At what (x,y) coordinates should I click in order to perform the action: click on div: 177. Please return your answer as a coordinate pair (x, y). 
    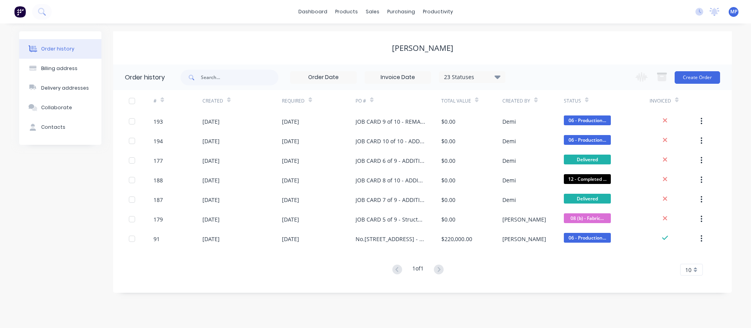
    Looking at the image, I should click on (158, 161).